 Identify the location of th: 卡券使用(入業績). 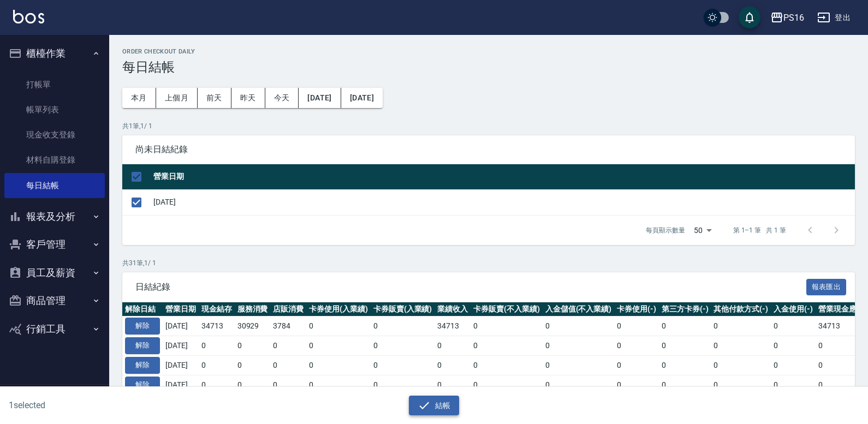
(339, 309).